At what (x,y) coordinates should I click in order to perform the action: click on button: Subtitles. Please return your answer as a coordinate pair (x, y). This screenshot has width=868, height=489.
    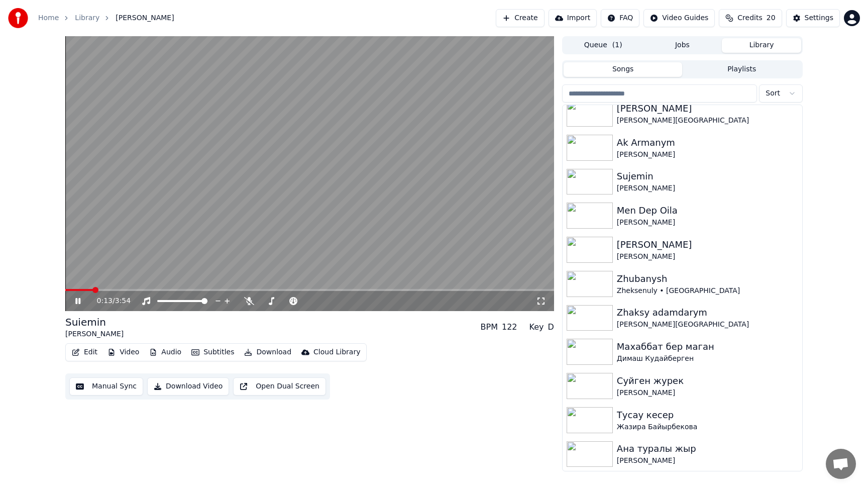
    Looking at the image, I should click on (213, 353).